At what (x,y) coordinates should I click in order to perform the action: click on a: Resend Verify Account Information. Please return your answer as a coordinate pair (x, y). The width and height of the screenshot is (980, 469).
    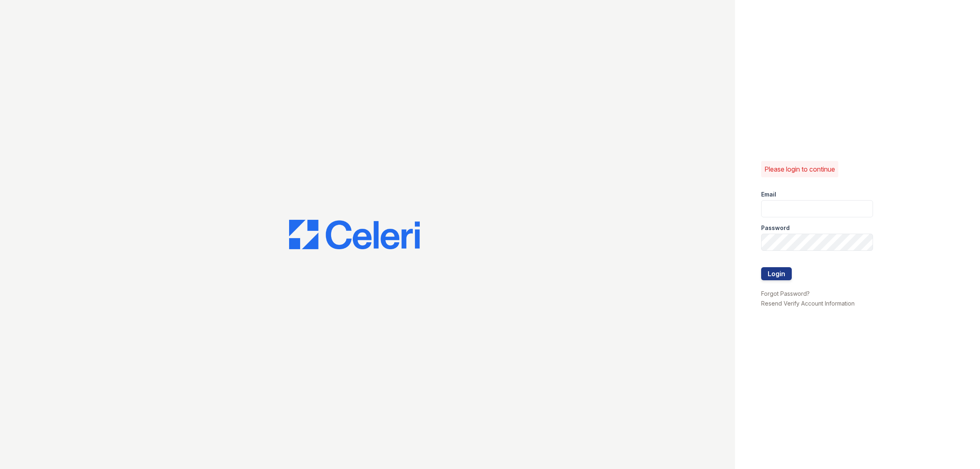
    Looking at the image, I should click on (808, 303).